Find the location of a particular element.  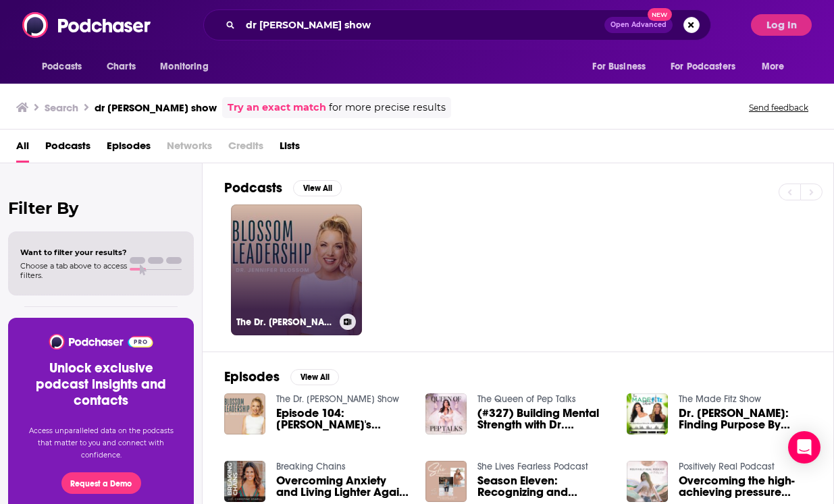

span: More is located at coordinates (774, 67).